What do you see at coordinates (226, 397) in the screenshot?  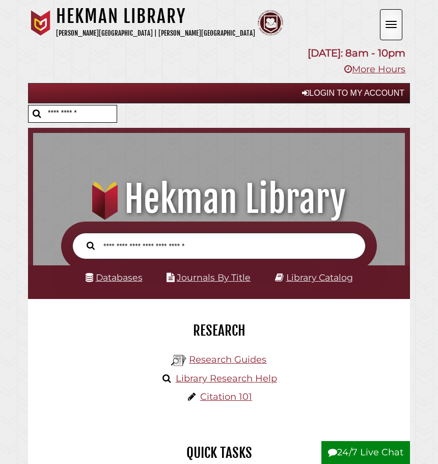 I see `a: Citation 101` at bounding box center [226, 397].